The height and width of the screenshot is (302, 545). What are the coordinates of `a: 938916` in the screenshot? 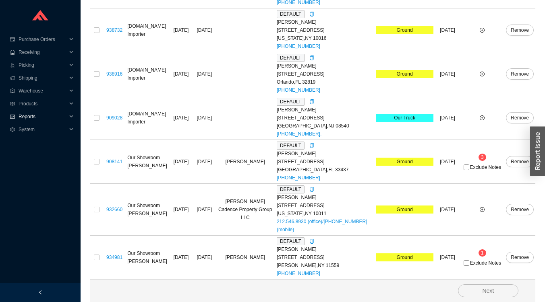 It's located at (114, 74).